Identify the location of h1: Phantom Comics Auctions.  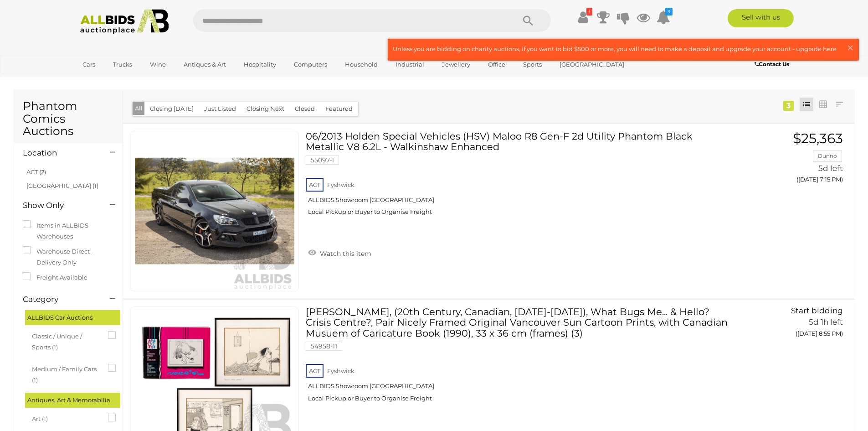
(68, 119).